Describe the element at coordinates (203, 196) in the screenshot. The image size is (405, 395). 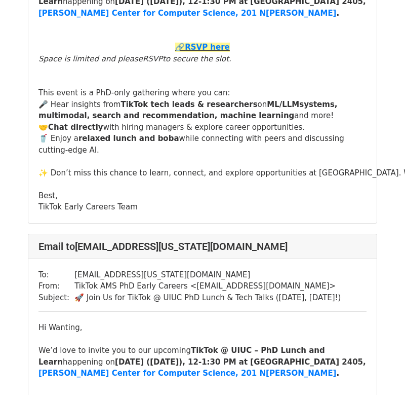
I see `div: Best,` at that location.